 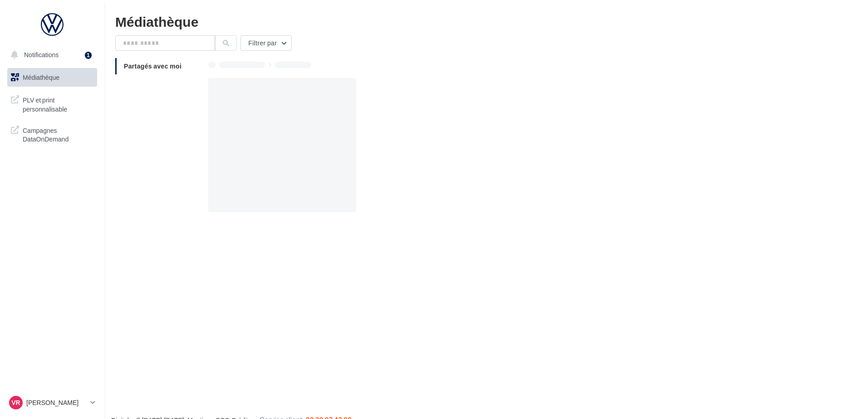 I want to click on a: Campagnes DataOnDemand, so click(x=52, y=134).